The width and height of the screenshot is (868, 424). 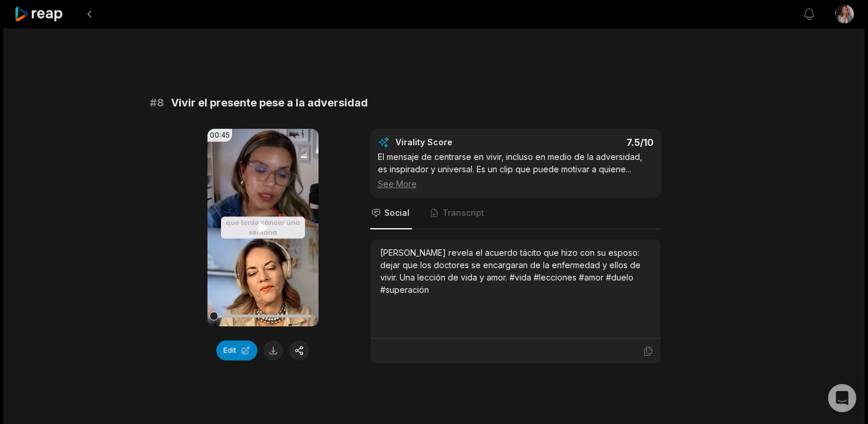 I want to click on div: El mensaje de centrarse en vivir, incluso en medio de la adversidad, es inspirador y universal. E..., so click(x=515, y=170).